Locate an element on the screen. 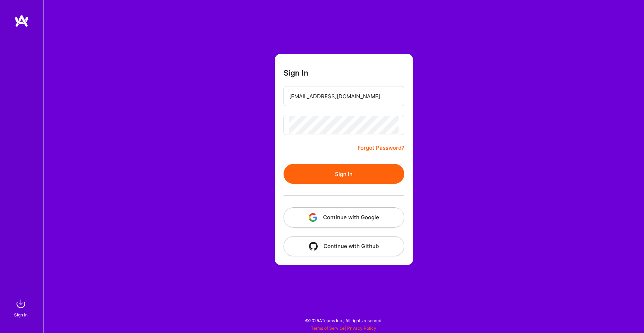 The height and width of the screenshot is (333, 644). div: © 2025 ATeams Inc., All rights reserved. is located at coordinates (343, 320).